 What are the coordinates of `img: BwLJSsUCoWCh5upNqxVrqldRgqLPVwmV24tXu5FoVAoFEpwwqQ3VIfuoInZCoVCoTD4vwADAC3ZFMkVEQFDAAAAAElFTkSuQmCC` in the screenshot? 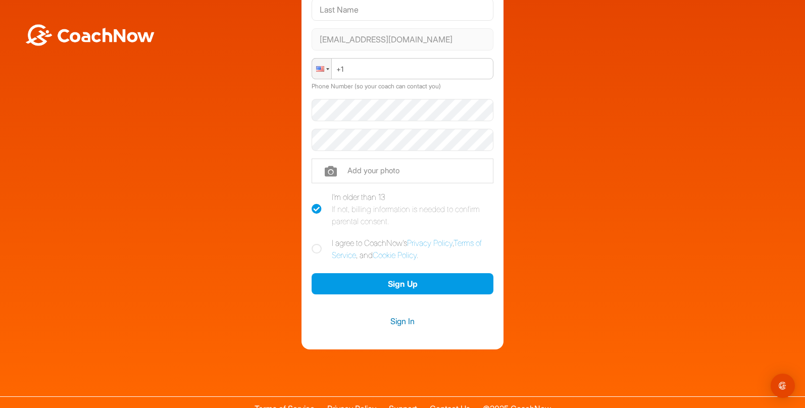 It's located at (90, 35).